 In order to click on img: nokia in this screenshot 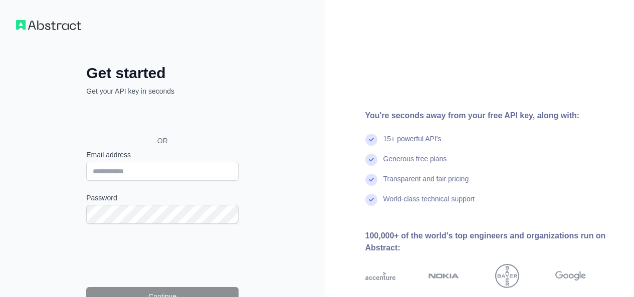, I will do `click(444, 276)`.